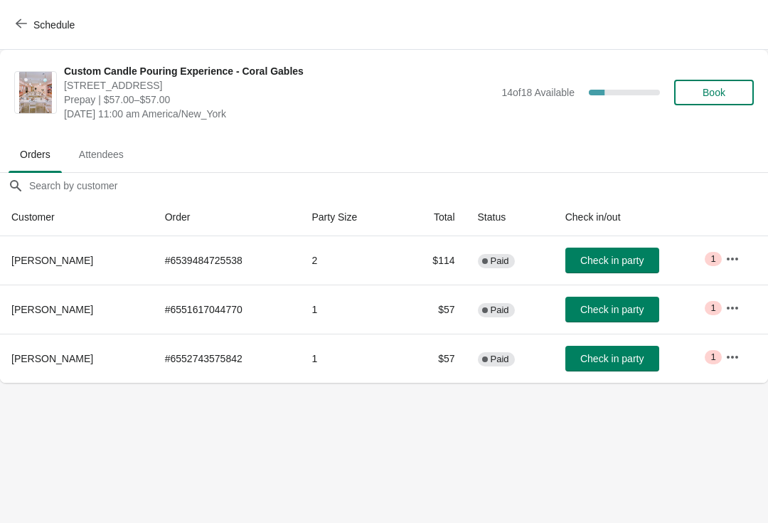 Image resolution: width=768 pixels, height=523 pixels. I want to click on td: # 6539484725538, so click(227, 260).